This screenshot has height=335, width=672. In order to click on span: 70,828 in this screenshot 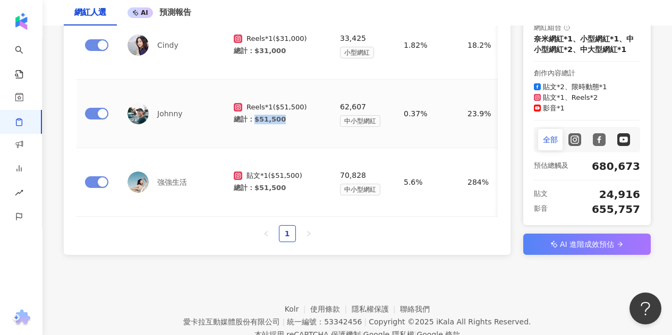, I will do `click(353, 175)`.